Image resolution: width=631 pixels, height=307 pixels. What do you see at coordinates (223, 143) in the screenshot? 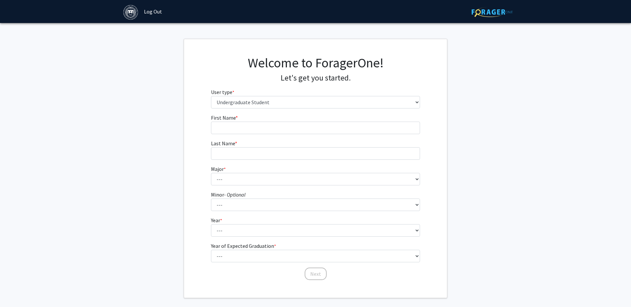
I see `span: Last Name` at bounding box center [223, 143].